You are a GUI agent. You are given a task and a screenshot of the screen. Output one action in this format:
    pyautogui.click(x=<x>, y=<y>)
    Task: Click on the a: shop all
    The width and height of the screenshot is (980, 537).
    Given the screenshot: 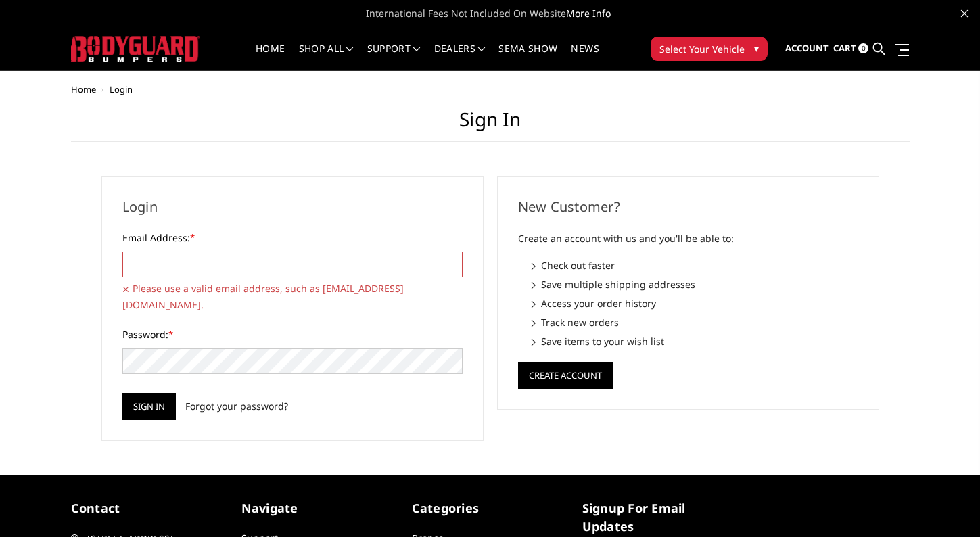 What is the action you would take?
    pyautogui.click(x=326, y=57)
    